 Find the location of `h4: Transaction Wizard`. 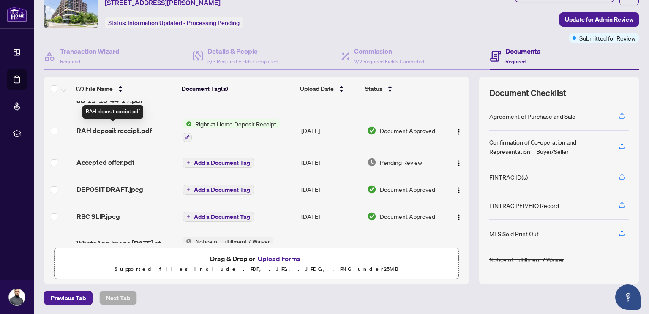

h4: Transaction Wizard is located at coordinates (90, 51).